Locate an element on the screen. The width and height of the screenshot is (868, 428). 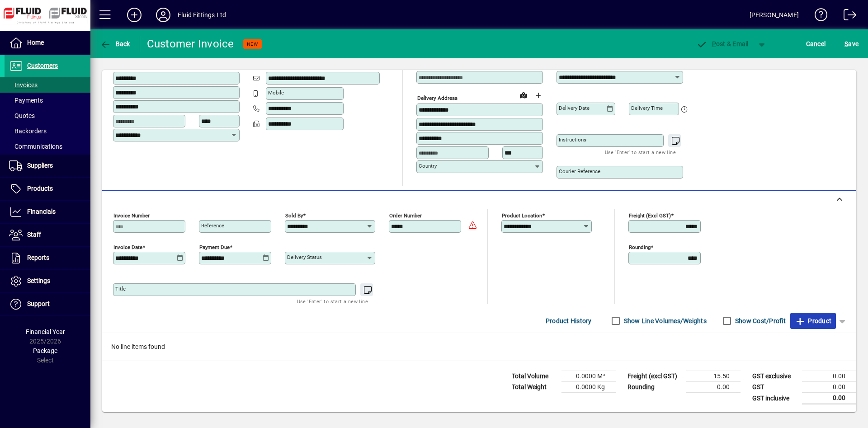
span: NEW is located at coordinates (253, 44).